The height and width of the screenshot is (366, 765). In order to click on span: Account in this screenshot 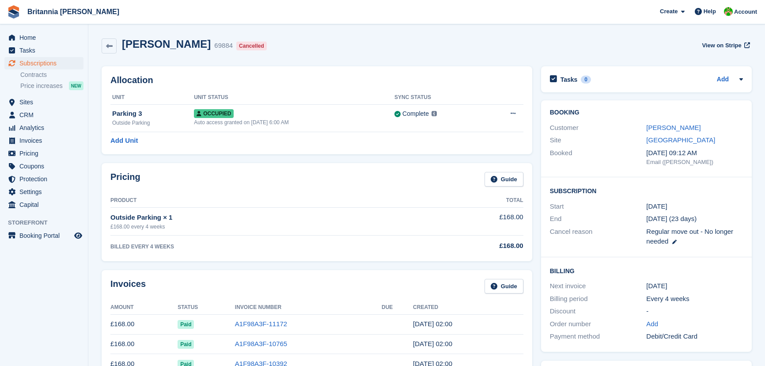, I will do `click(746, 12)`.